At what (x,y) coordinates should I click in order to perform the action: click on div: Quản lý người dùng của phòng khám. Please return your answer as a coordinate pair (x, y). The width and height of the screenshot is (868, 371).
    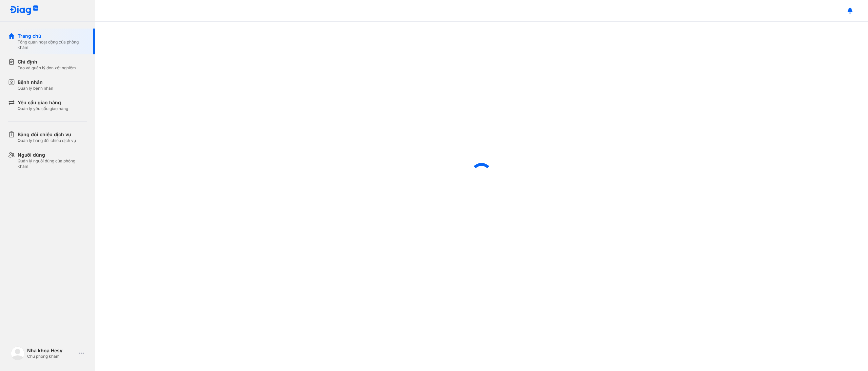
    Looking at the image, I should click on (52, 164).